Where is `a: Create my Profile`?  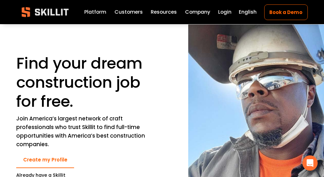
a: Create my Profile is located at coordinates (45, 160).